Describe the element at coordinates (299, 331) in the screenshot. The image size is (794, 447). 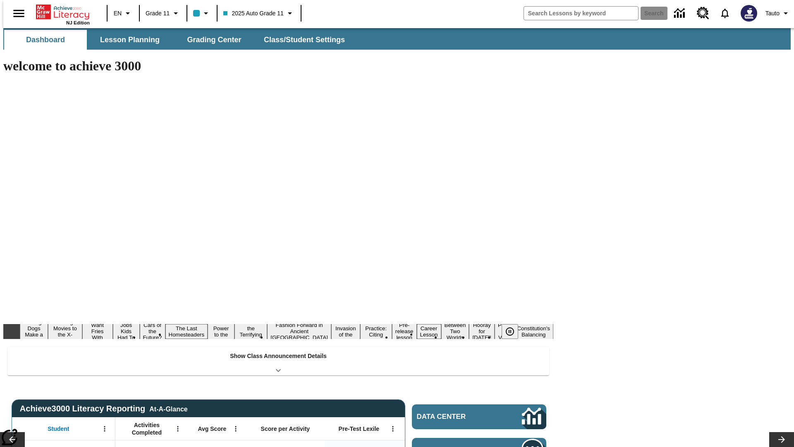
I see `button: Slide 9 Fashion Forward in Ancient Rome` at that location.